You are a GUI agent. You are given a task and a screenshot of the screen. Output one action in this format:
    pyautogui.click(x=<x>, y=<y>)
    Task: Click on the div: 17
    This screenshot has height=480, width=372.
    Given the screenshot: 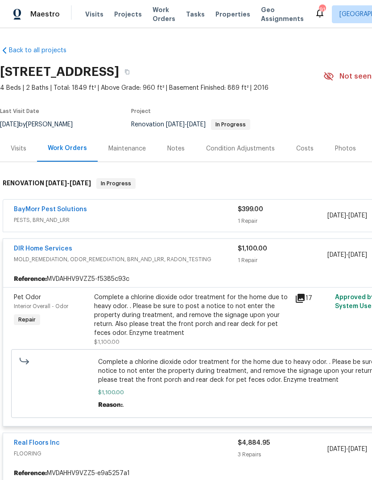 What is the action you would take?
    pyautogui.click(x=313, y=298)
    